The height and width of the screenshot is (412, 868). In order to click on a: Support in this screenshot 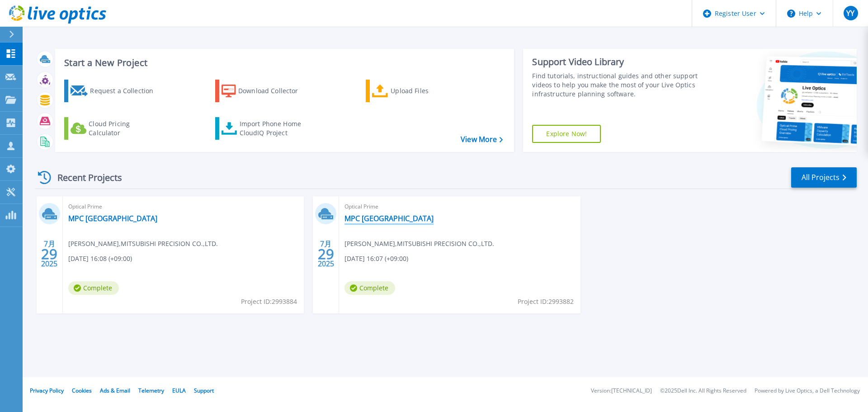, I will do `click(204, 390)`.